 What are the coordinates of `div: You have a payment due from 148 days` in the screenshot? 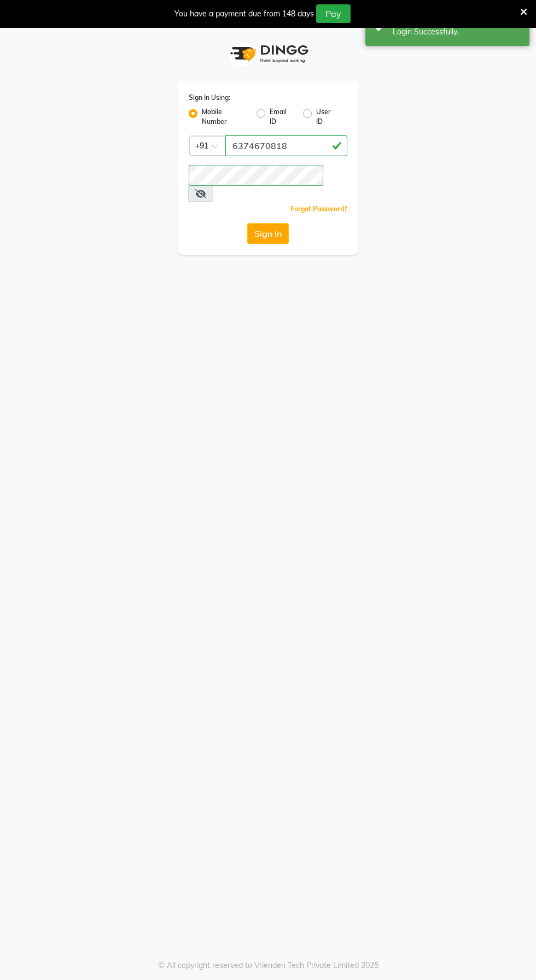 It's located at (244, 13).